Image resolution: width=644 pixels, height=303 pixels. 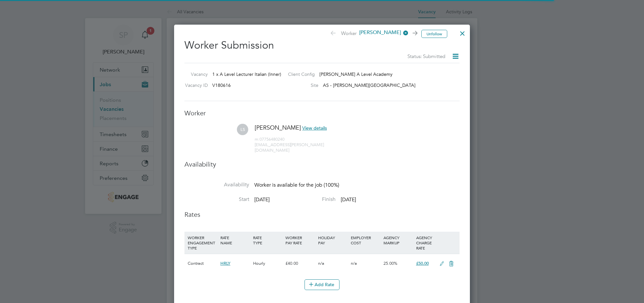 I want to click on span: Worker is available for the job (100%), so click(x=297, y=185).